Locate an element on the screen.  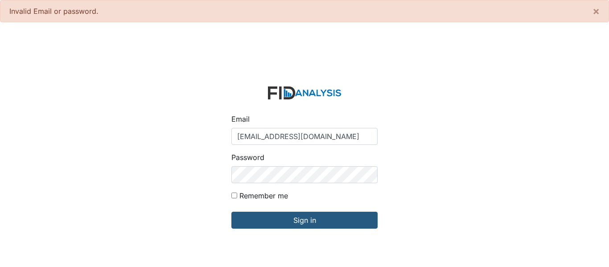
img: logo-2fc8c6e3336f68795322cb6e9a2b9007179b544421de10c17bdaae8622450297.svg is located at coordinates (304, 93).